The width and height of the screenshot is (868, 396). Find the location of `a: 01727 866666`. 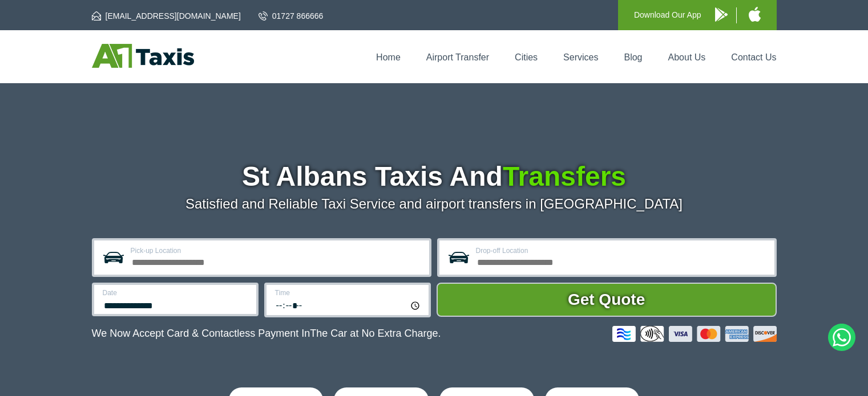

a: 01727 866666 is located at coordinates (291, 16).